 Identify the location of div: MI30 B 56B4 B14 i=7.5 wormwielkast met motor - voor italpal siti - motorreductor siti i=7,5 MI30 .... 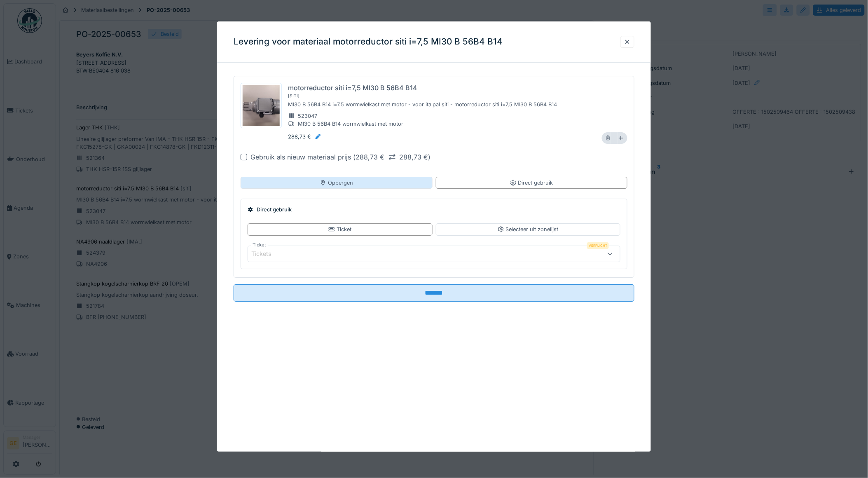
(441, 105).